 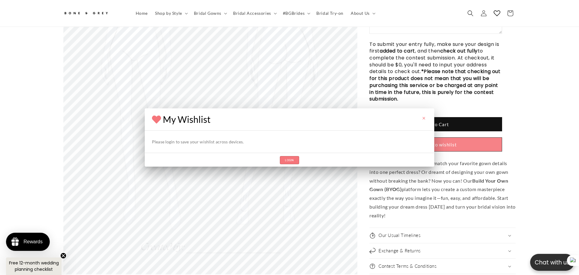 I want to click on p: Please login to save your wishlist across devices., so click(x=290, y=141).